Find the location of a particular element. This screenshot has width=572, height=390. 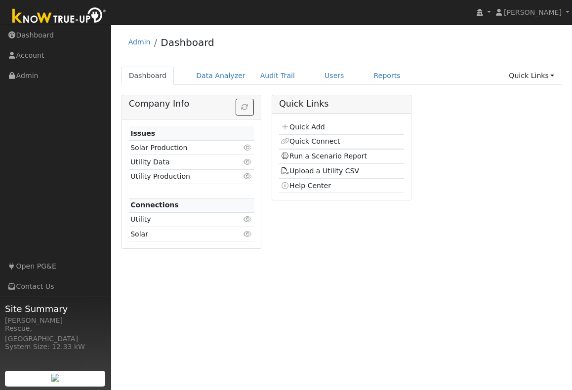

a: Data Analyzer is located at coordinates (221, 76).